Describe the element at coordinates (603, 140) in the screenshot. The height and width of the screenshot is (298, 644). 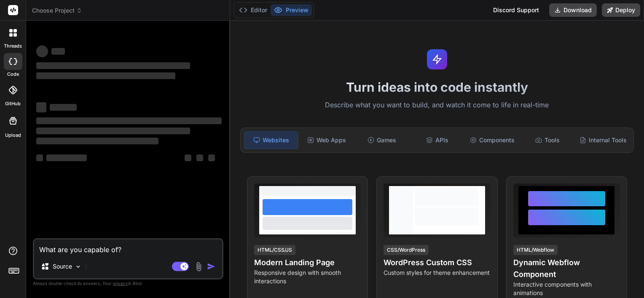
I see `div: Internal Tools` at that location.